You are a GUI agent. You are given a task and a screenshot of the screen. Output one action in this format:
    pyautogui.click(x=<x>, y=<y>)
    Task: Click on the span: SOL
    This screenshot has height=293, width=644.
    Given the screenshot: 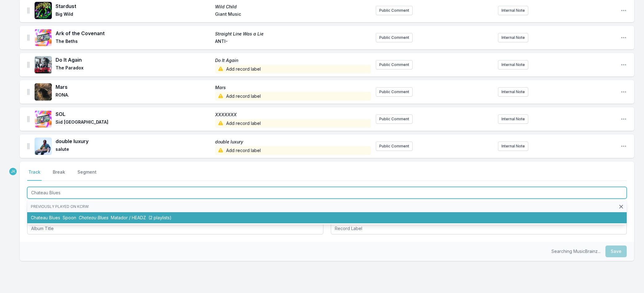 What is the action you would take?
    pyautogui.click(x=133, y=114)
    